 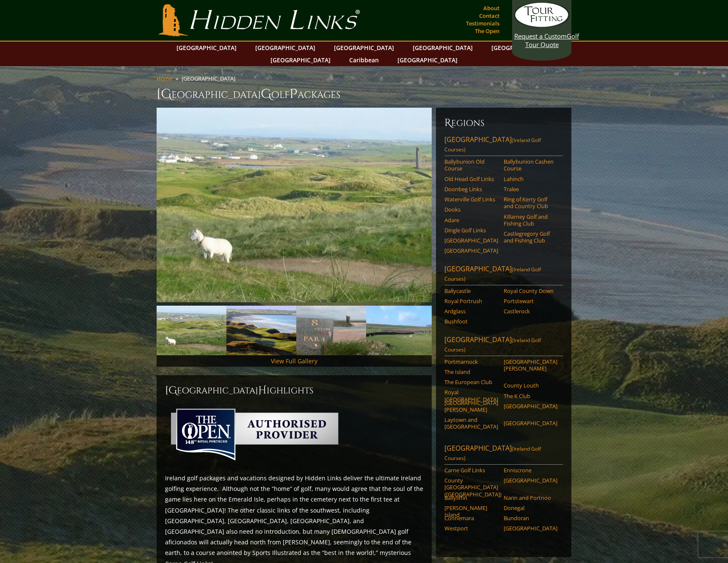 I want to click on span: P, so click(x=294, y=94).